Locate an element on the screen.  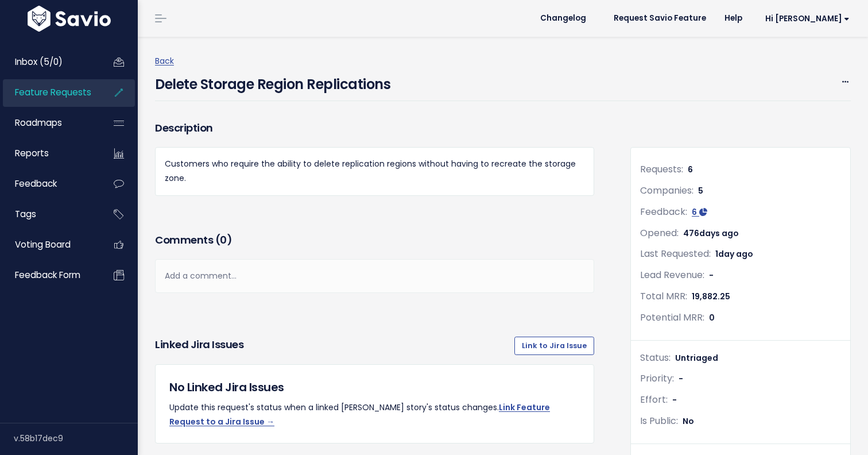
a: Link to Jira Issue is located at coordinates (554, 346).